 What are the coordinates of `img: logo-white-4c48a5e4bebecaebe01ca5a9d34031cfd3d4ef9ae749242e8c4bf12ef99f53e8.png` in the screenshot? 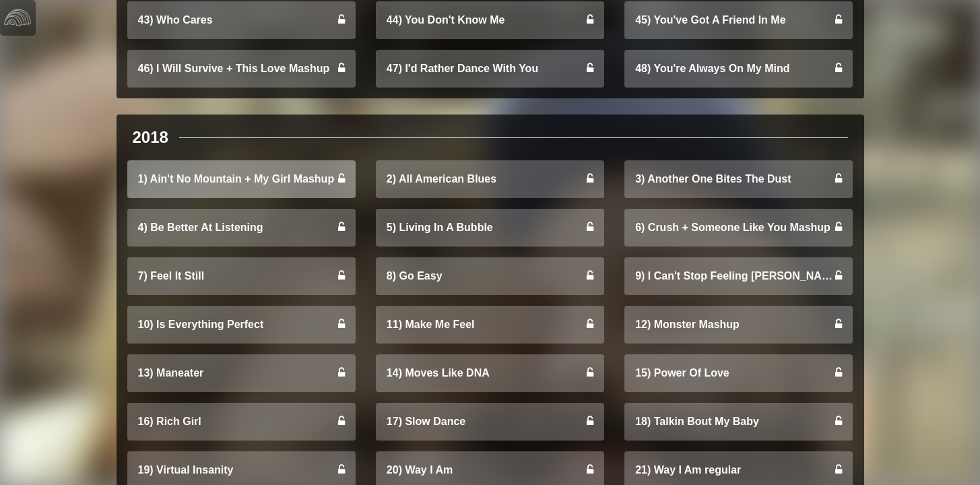 It's located at (17, 17).